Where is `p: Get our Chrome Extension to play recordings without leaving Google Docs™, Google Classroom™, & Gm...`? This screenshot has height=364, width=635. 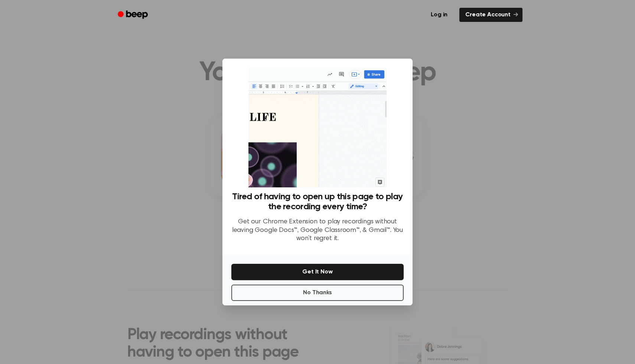 p: Get our Chrome Extension to play recordings without leaving Google Docs™, Google Classroom™, & Gm... is located at coordinates (318, 230).